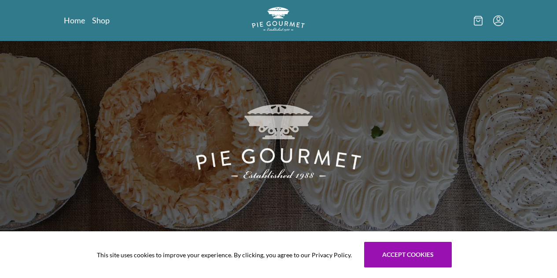 The width and height of the screenshot is (557, 278). I want to click on a: Logo, so click(278, 20).